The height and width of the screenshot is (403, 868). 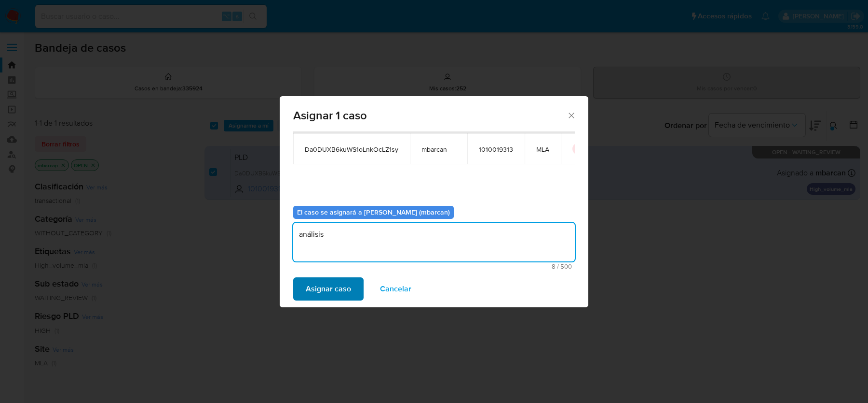 What do you see at coordinates (352, 149) in the screenshot?
I see `span: Da0DUXB6kuWS1oLnkOcLZ1sy` at bounding box center [352, 149].